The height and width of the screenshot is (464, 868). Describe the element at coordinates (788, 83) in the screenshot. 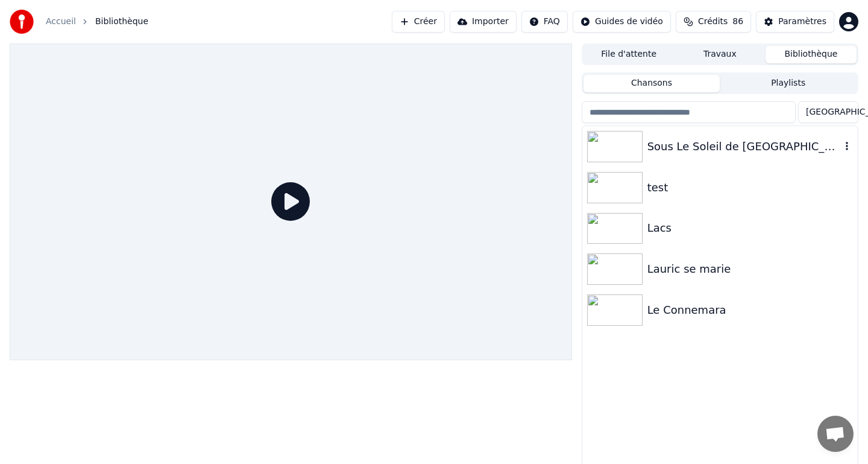

I see `button: Playlists` at that location.